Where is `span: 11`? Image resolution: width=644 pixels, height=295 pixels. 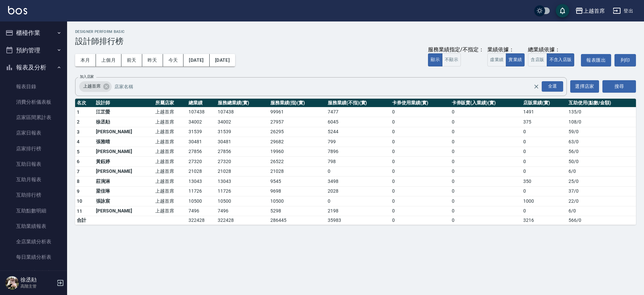 span: 11 is located at coordinates (80, 211).